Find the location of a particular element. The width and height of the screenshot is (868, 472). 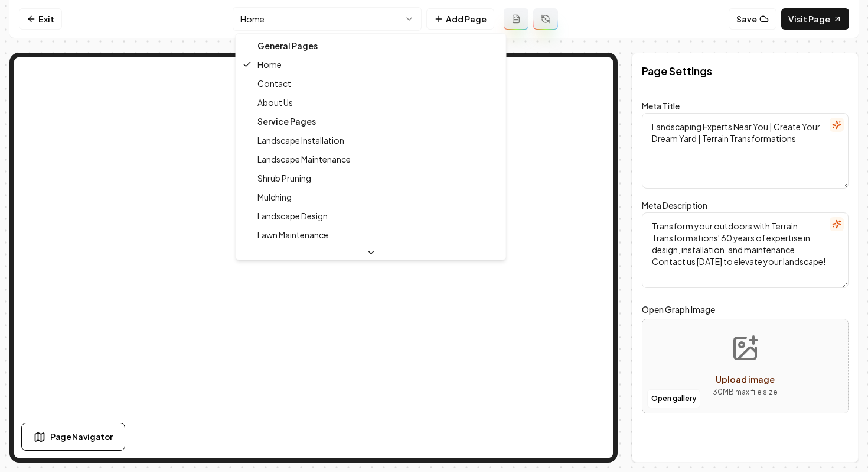

div: Service Pages is located at coordinates (371, 121).